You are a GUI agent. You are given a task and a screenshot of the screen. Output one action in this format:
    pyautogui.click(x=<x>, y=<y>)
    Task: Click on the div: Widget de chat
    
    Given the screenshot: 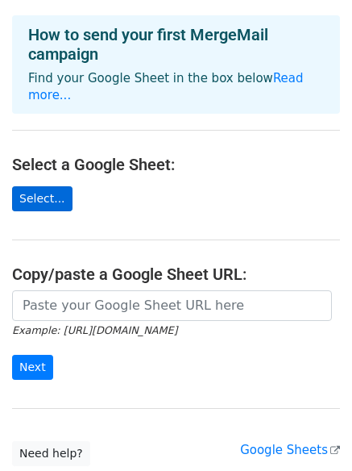 What is the action you would take?
    pyautogui.click(x=312, y=432)
    